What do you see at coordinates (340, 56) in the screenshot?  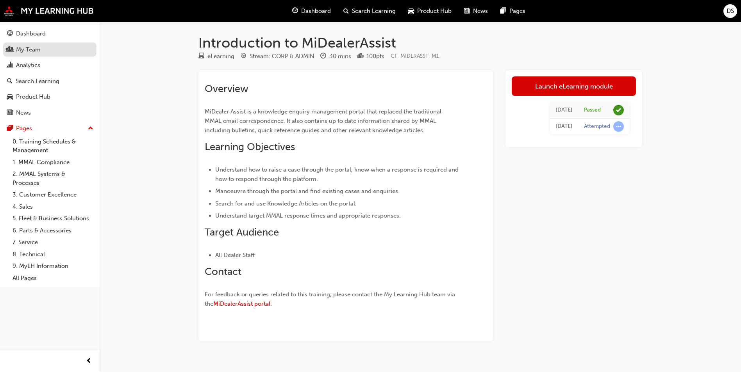 I see `div: 30 mins` at bounding box center [340, 56].